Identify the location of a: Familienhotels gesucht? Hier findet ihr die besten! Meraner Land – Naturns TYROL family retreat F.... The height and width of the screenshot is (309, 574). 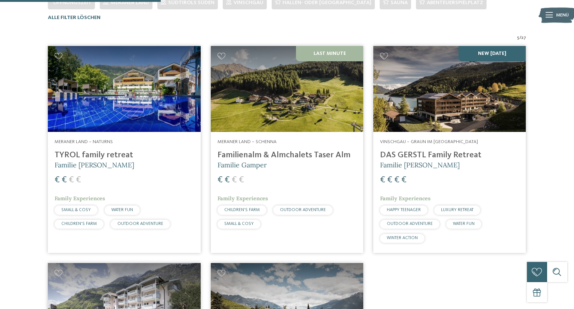
(124, 150).